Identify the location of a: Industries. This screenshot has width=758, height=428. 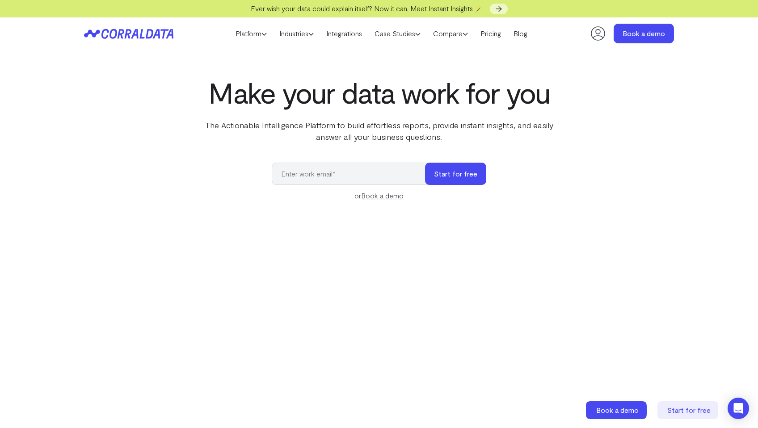
(296, 34).